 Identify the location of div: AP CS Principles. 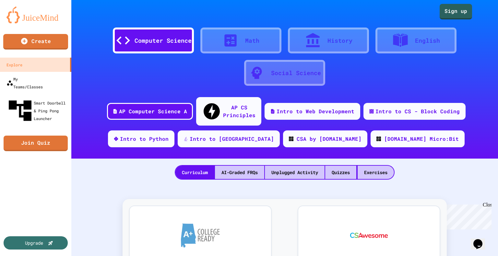
(239, 111).